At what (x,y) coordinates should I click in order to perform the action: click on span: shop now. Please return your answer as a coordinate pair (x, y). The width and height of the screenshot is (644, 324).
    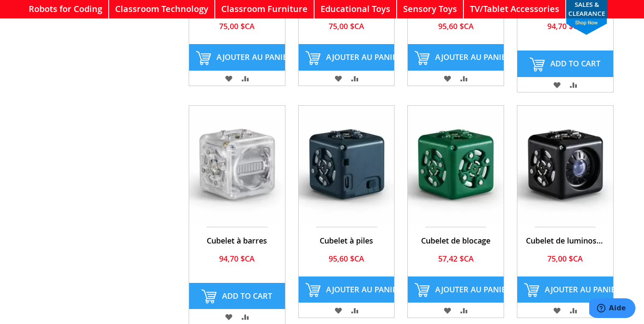
    Looking at the image, I should click on (587, 26).